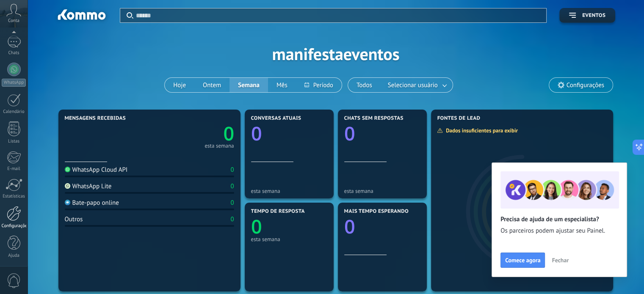 Image resolution: width=644 pixels, height=294 pixels. I want to click on span: Fontes de lead, so click(459, 119).